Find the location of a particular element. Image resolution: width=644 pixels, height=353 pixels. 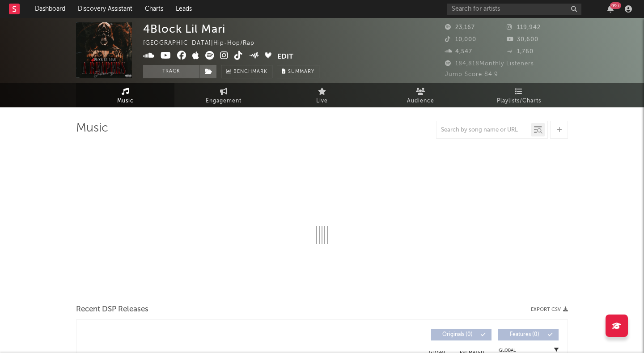

a: Engagement is located at coordinates (224, 95).